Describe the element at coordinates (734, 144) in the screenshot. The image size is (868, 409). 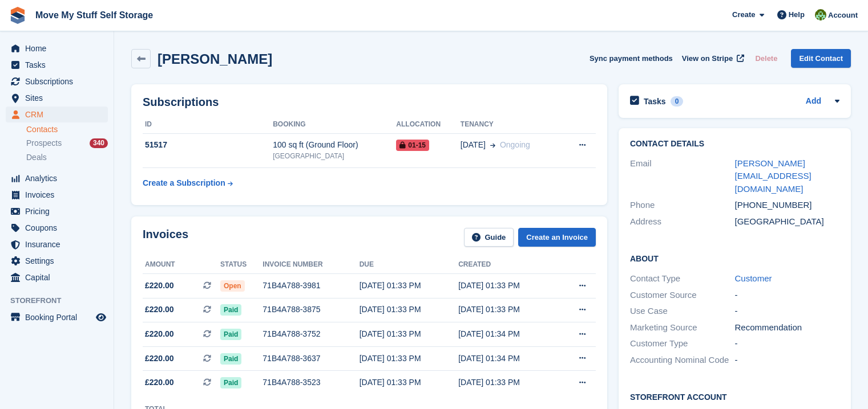
I see `h2: Contact Details` at that location.